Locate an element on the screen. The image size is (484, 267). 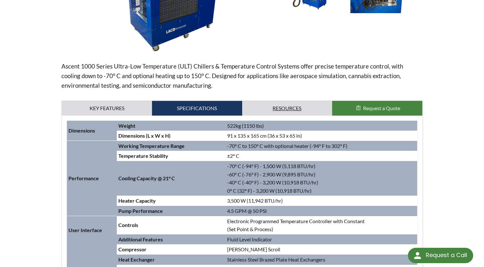
td: Stainless Steel Brazed Plate Heat Exchangers is located at coordinates (321, 260).